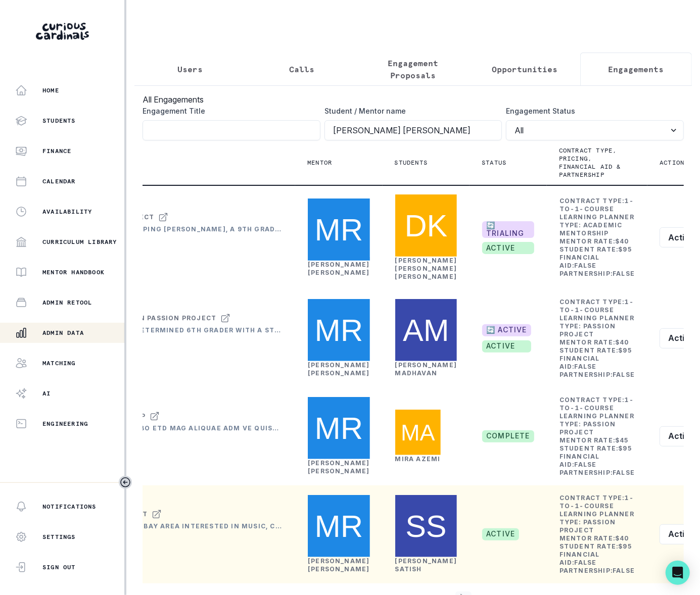 The height and width of the screenshot is (595, 700). What do you see at coordinates (65, 424) in the screenshot?
I see `p: Engineering` at bounding box center [65, 424].